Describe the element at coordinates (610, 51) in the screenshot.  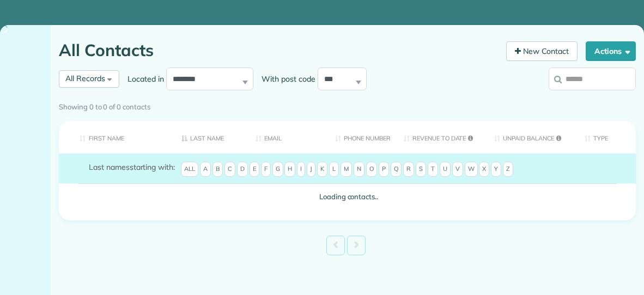
I see `button: Actions` at that location.